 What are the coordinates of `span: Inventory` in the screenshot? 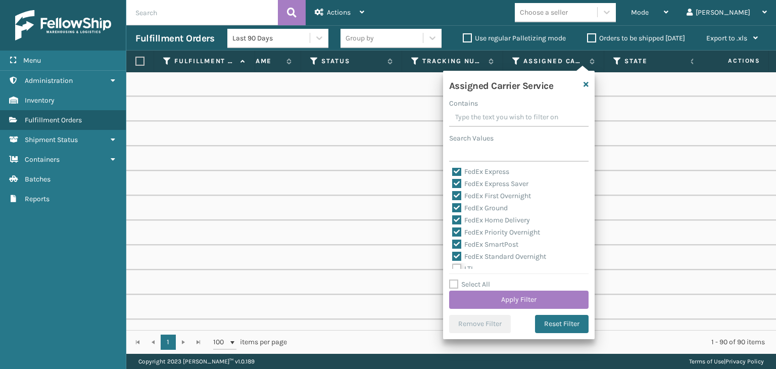 It's located at (39, 100).